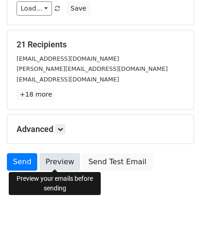  I want to click on a: +18 more, so click(36, 94).